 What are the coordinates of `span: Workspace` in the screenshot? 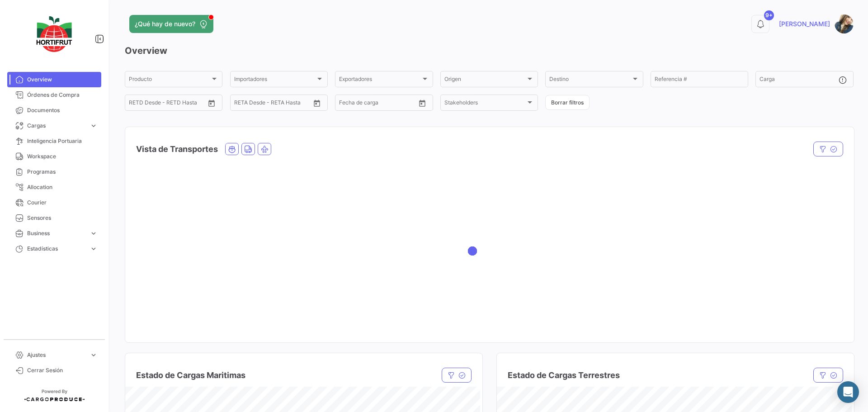 It's located at (62, 156).